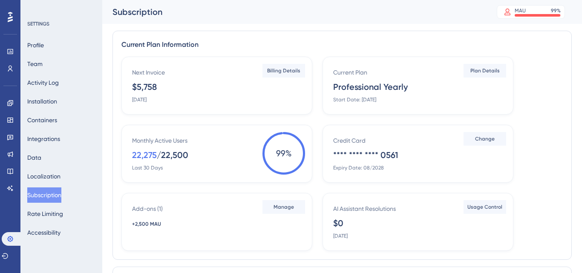 Image resolution: width=582 pixels, height=273 pixels. What do you see at coordinates (294, 12) in the screenshot?
I see `div: Subscription` at bounding box center [294, 12].